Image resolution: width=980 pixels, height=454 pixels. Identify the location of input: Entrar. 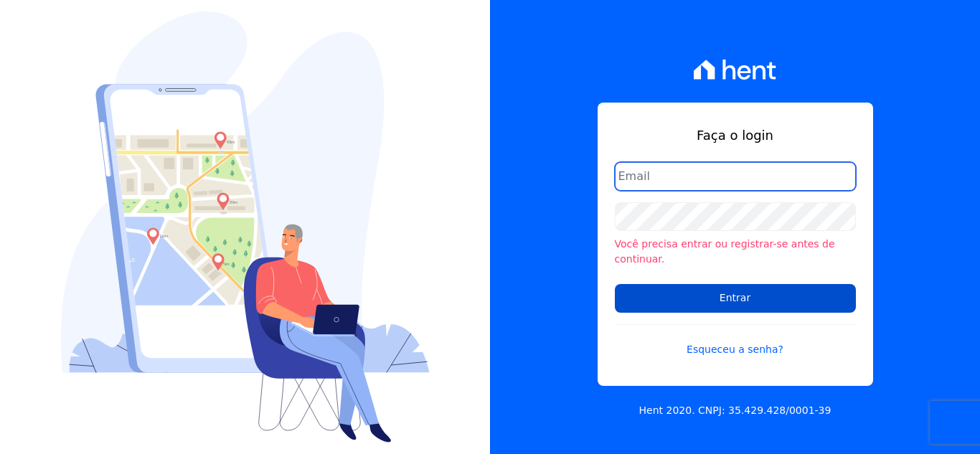
(735, 298).